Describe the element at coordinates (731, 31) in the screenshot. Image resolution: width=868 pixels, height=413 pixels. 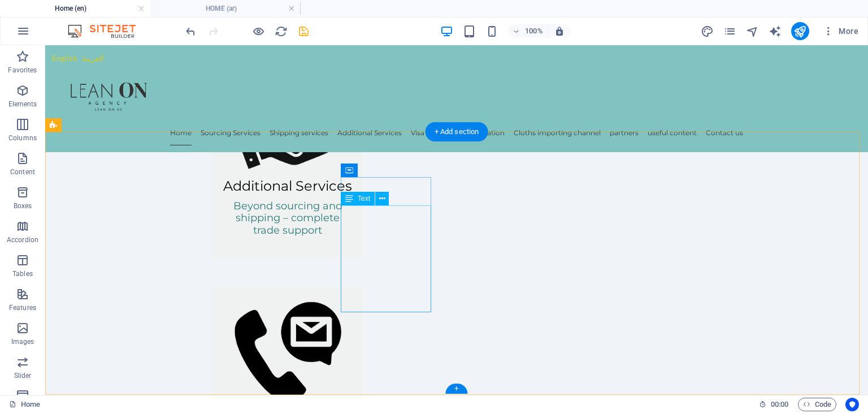
I see `button: pages` at that location.